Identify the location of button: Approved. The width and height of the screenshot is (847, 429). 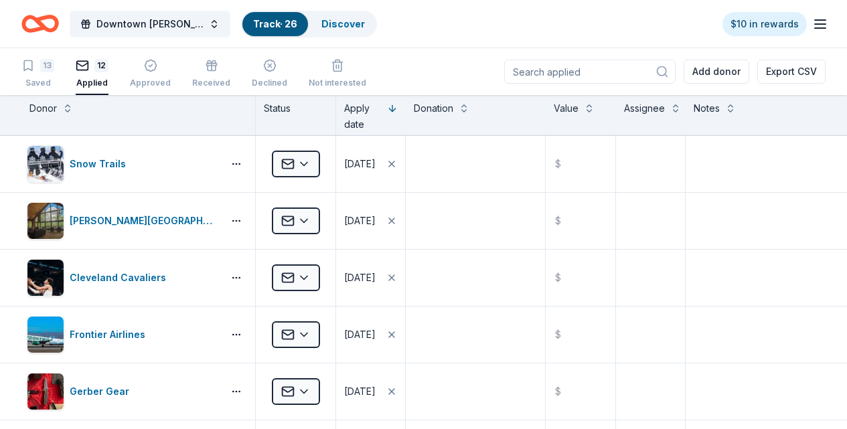
(150, 74).